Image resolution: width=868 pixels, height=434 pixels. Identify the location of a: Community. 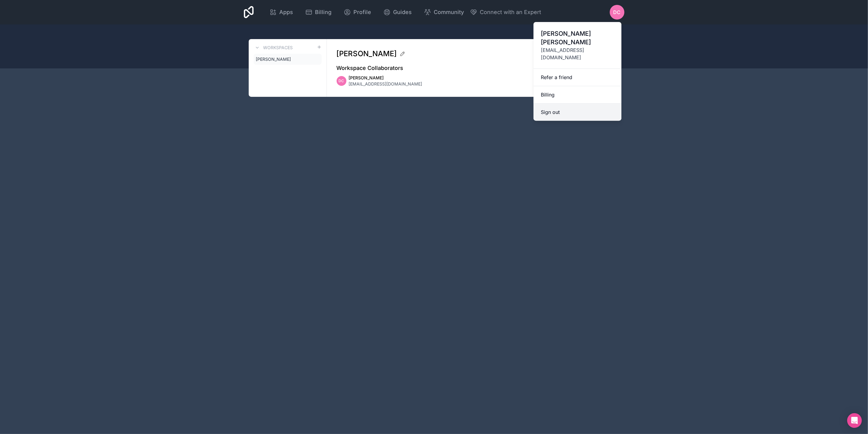
(443, 12).